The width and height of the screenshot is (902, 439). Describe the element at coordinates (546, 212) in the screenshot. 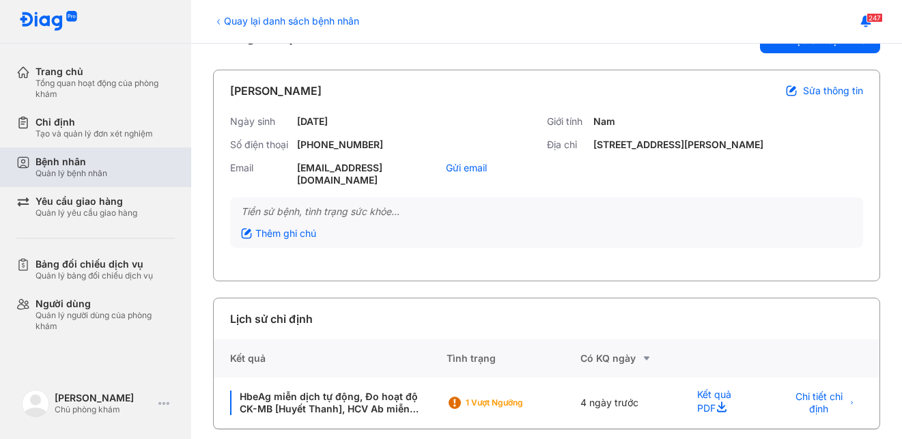

I see `div: Tiền sử bệnh, tình trạng sức khỏe...` at that location.